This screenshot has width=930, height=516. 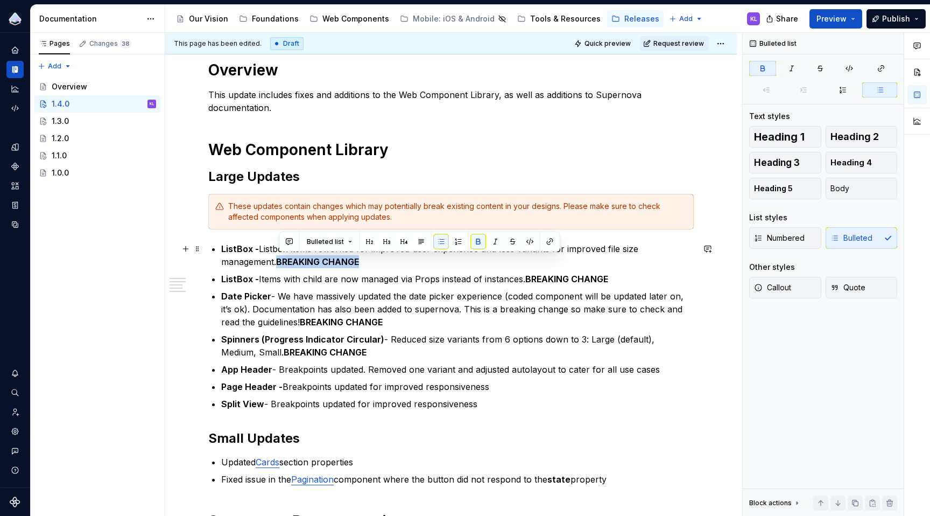 What do you see at coordinates (15, 412) in the screenshot?
I see `div: Invite team` at bounding box center [15, 412].